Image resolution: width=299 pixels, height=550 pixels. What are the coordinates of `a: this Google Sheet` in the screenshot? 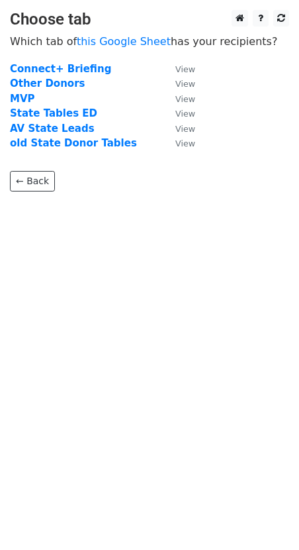 It's located at (124, 41).